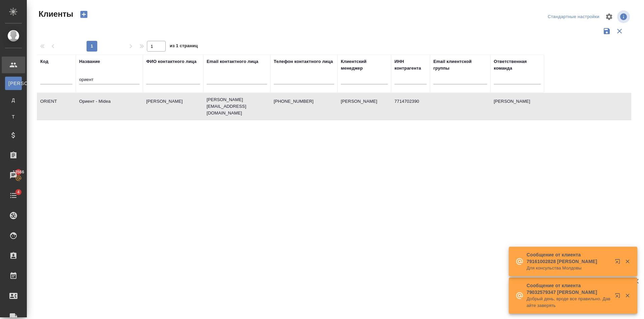  I want to click on span: из 1 страниц, so click(184, 47).